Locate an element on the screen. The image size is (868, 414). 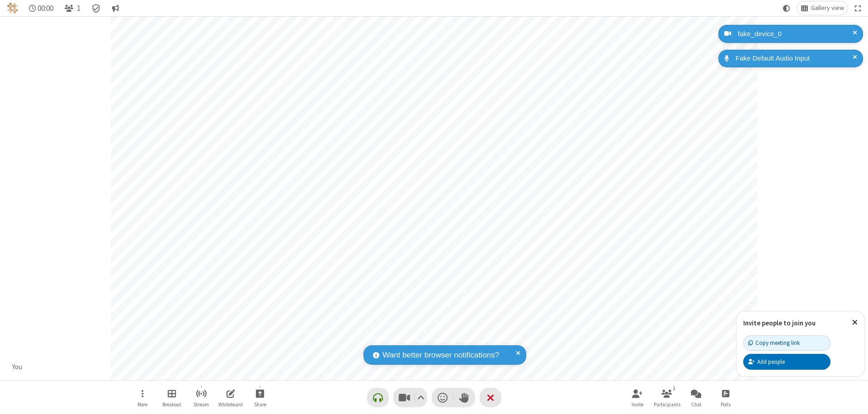
button: Change layout is located at coordinates (822, 8).